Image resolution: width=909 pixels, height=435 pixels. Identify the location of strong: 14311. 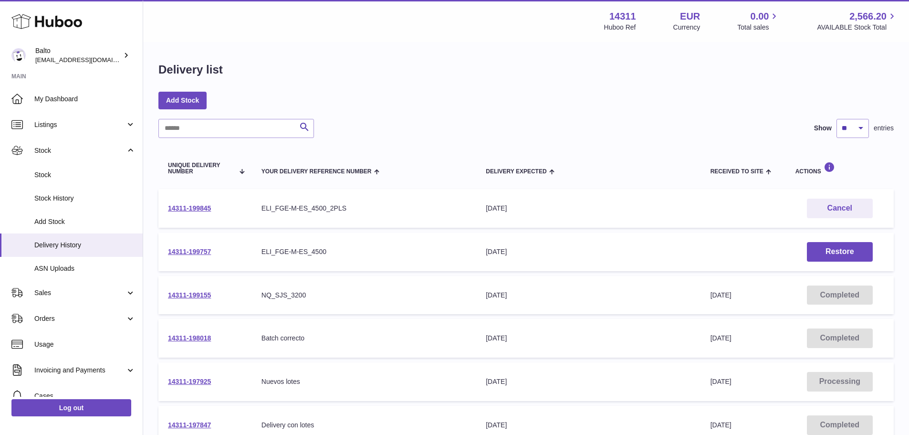
(623, 16).